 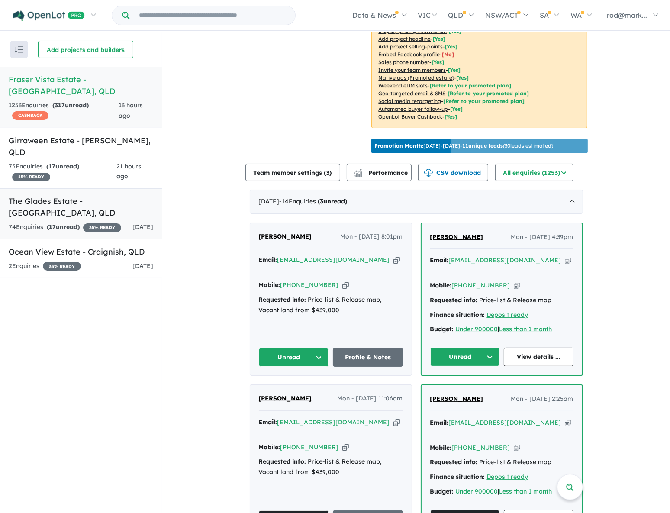 What do you see at coordinates (31, 177) in the screenshot?
I see `span: 15 % READY` at bounding box center [31, 177].